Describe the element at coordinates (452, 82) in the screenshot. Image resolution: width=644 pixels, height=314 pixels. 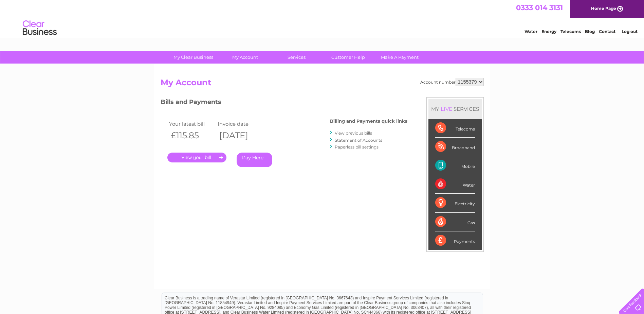
I see `div: Account number` at that location.